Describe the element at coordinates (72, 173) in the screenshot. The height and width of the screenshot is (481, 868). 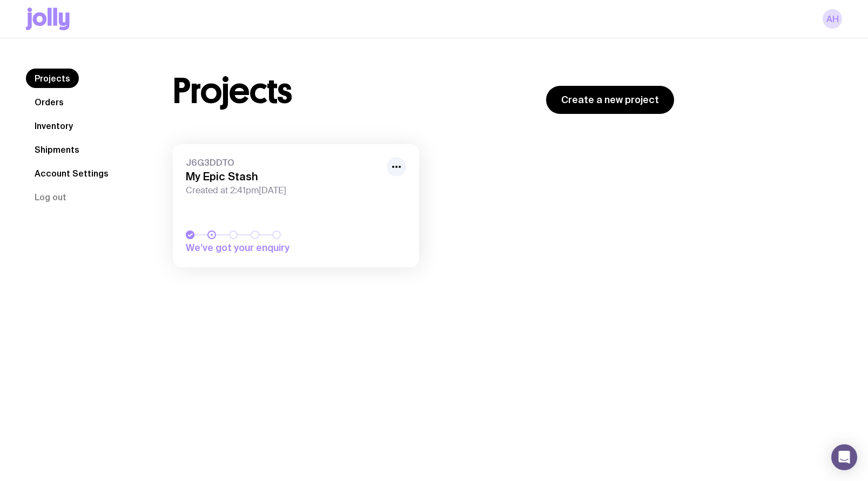
I see `a: Account Settings` at that location.